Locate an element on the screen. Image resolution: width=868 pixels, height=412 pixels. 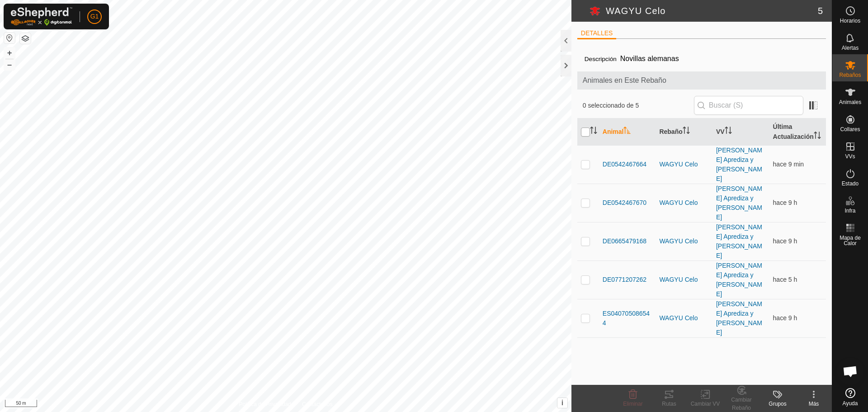
span: 1 sept 2025, 6:08 is located at coordinates (786, 279).